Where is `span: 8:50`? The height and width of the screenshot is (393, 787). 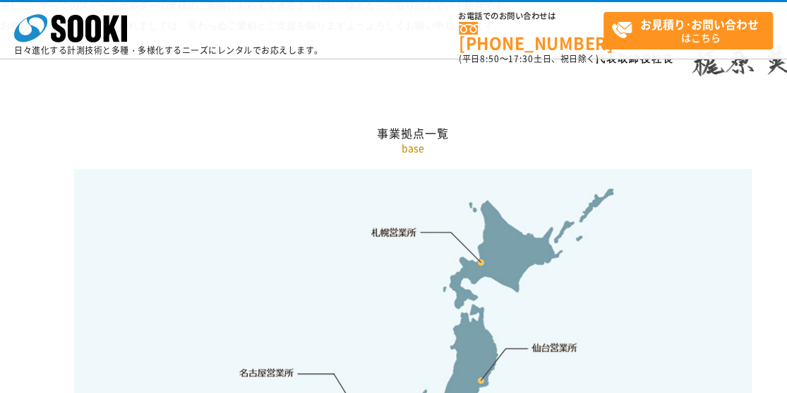 span: 8:50 is located at coordinates (490, 59).